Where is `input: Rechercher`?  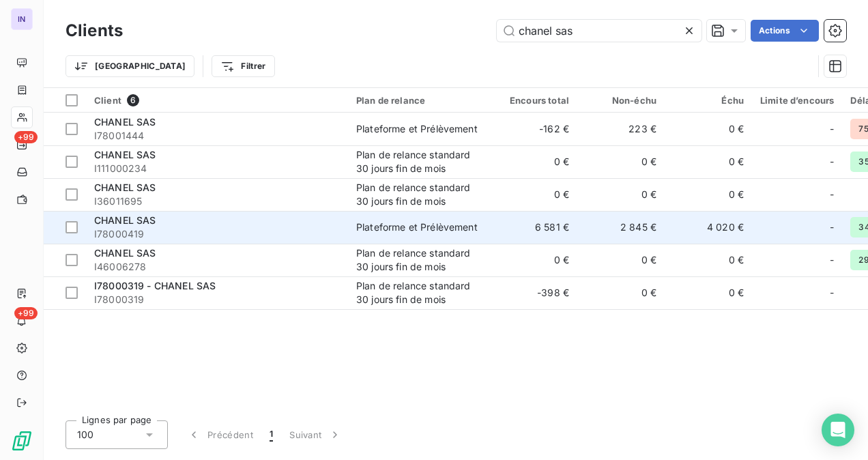
input: Rechercher is located at coordinates (599, 31).